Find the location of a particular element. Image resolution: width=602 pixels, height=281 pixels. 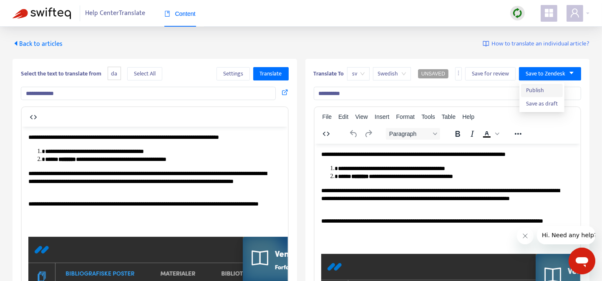

span: UNSAVED is located at coordinates (433, 74).